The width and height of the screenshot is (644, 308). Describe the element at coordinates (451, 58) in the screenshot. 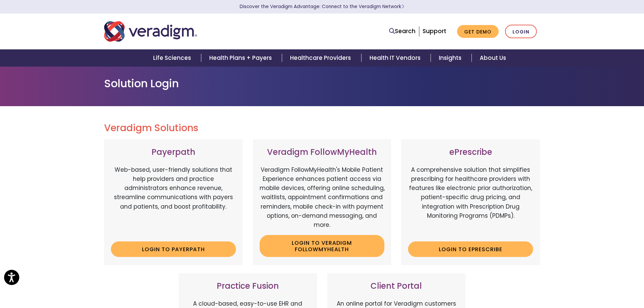

I see `a: Insights` at that location.